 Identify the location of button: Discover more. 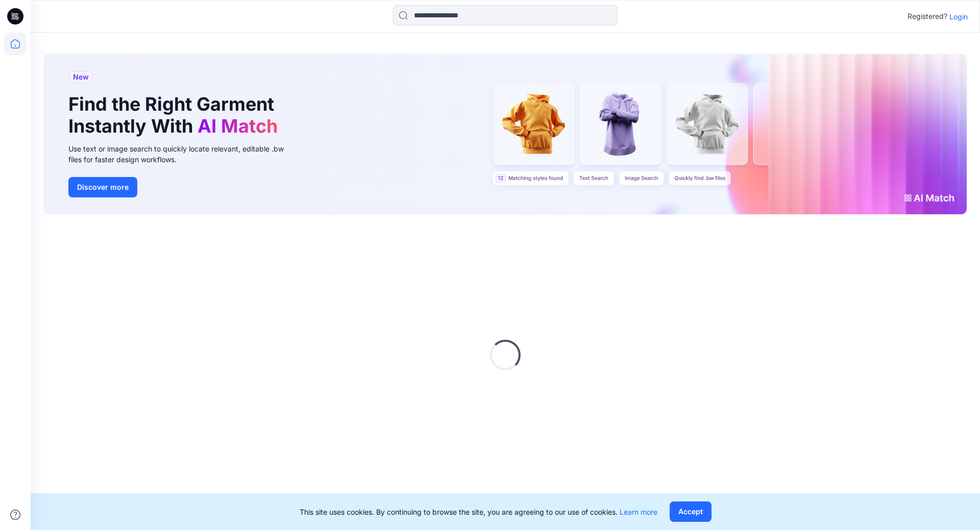
(103, 188).